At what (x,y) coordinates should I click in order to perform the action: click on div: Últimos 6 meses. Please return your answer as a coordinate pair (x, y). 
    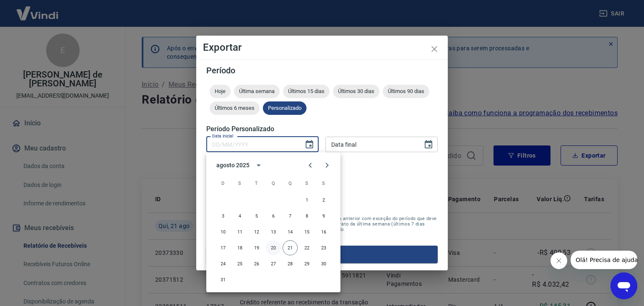
    Looking at the image, I should click on (234, 108).